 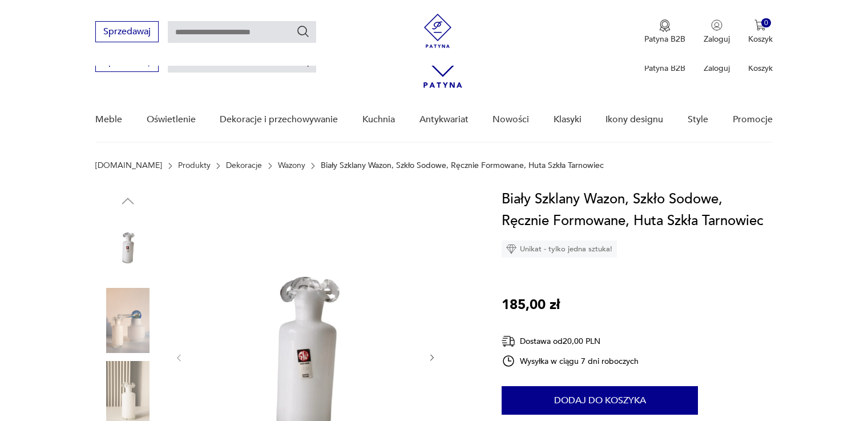 I want to click on a: Ikony designu, so click(x=634, y=119).